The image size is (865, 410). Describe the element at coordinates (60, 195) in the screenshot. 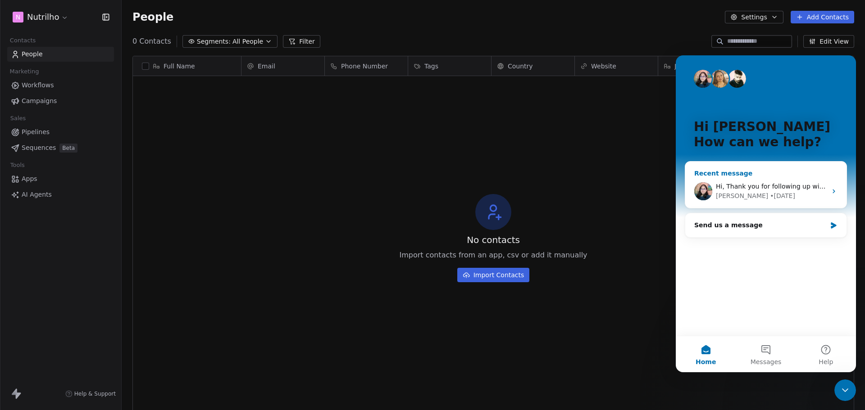

I see `a: AI Agents` at that location.